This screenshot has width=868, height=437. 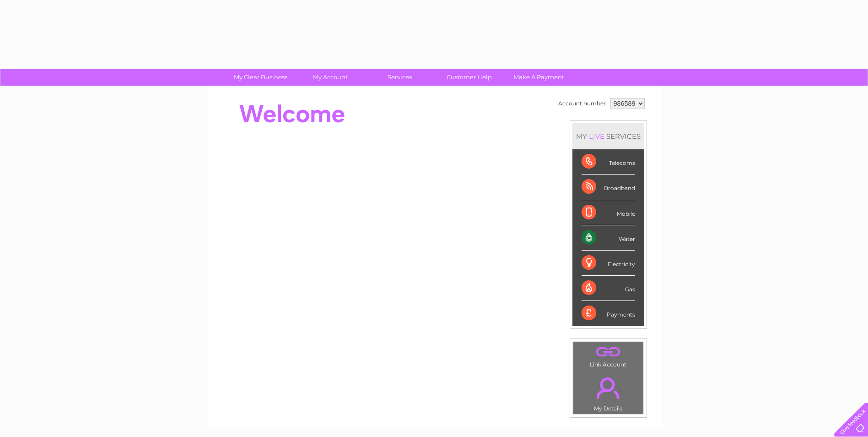 What do you see at coordinates (608, 355) in the screenshot?
I see `td: Link Account` at bounding box center [608, 355].